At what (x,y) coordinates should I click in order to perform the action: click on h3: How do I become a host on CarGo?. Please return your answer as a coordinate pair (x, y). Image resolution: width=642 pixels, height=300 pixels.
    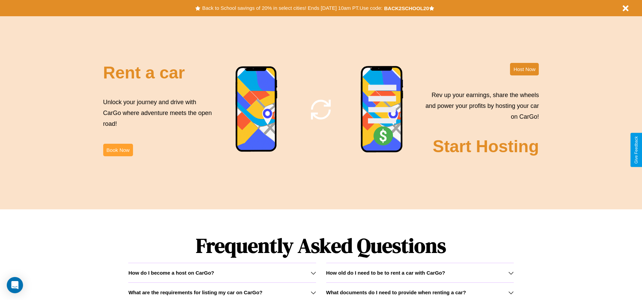
    Looking at the image, I should click on (171, 273).